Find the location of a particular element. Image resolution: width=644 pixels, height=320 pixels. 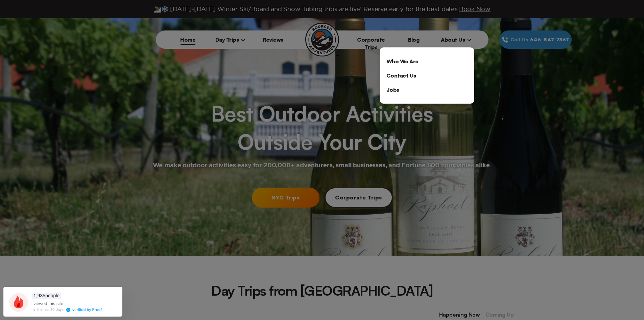

span: people is located at coordinates (46, 295).